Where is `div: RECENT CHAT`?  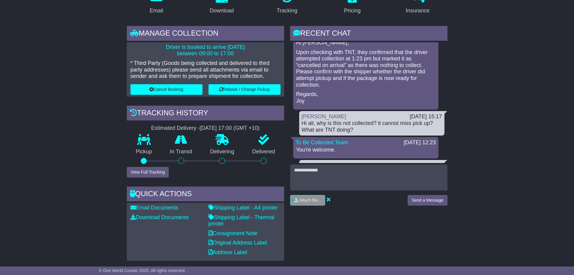
div: RECENT CHAT is located at coordinates (369, 34).